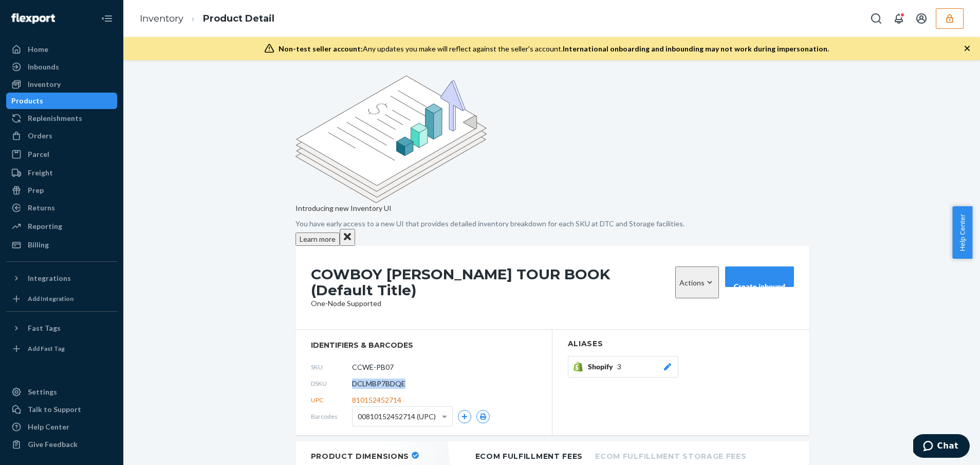 The width and height of the screenshot is (980, 465). I want to click on a: Parcel, so click(62, 155).